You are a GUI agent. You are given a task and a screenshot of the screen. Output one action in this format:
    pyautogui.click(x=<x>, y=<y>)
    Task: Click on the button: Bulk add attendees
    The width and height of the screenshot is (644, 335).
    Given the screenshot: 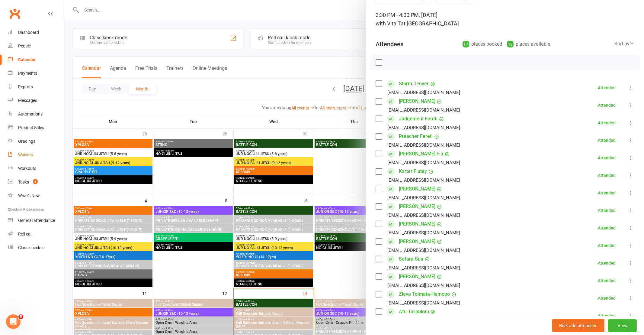 What is the action you would take?
    pyautogui.click(x=578, y=326)
    